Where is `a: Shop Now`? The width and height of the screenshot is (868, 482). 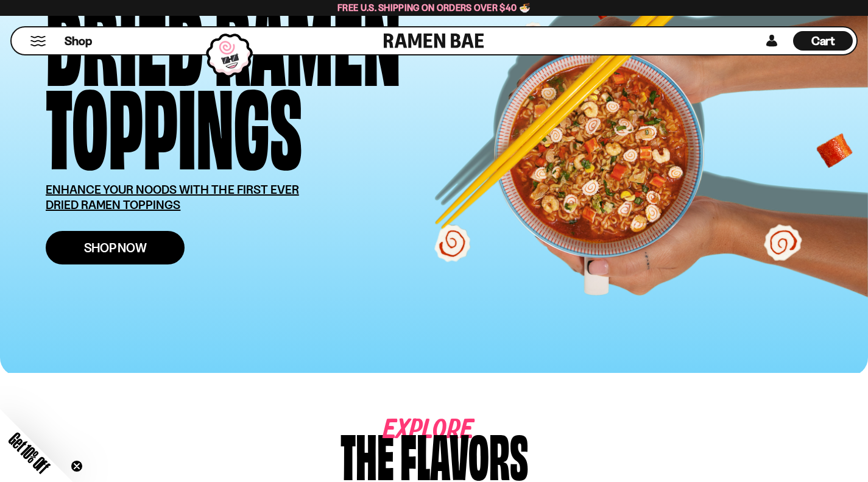 a: Shop Now is located at coordinates (115, 248).